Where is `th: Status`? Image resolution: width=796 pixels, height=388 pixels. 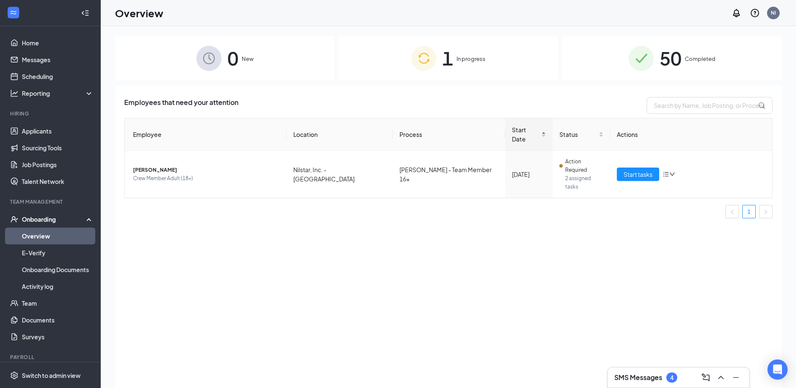
th: Status is located at coordinates (581, 134).